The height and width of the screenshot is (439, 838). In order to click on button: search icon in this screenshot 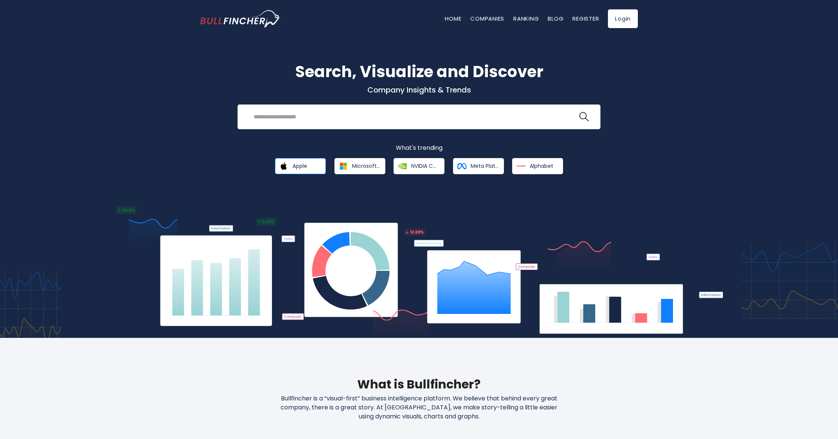, I will do `click(584, 117)`.